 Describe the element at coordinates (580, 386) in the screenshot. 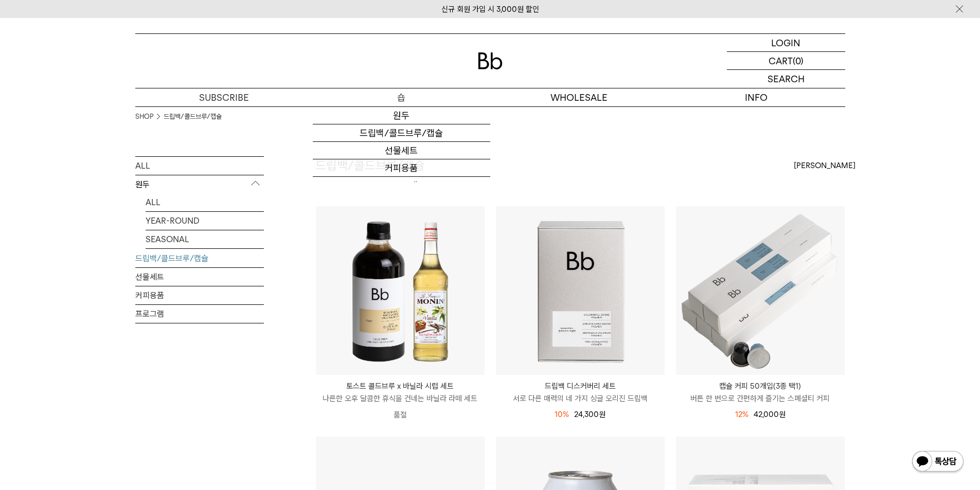

I see `p: 드립백 디스커버리 세트` at that location.